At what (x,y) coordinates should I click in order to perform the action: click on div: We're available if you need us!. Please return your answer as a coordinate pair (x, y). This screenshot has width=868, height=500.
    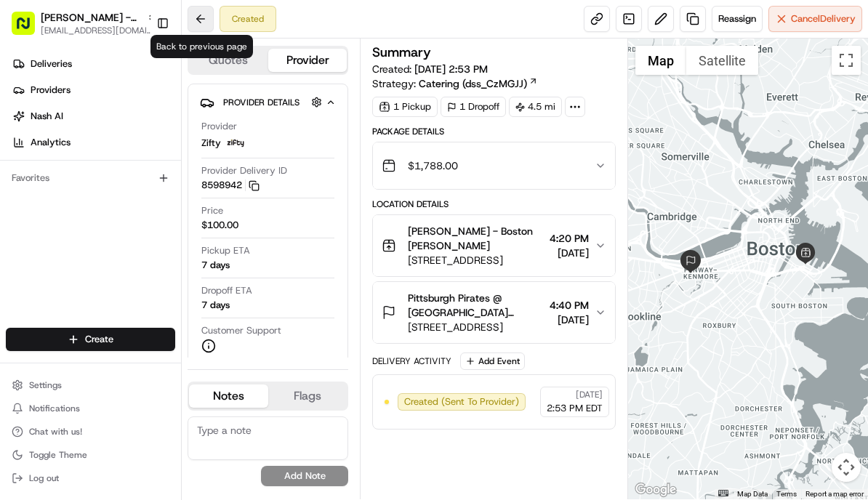
    Looking at the image, I should click on (132, 159).